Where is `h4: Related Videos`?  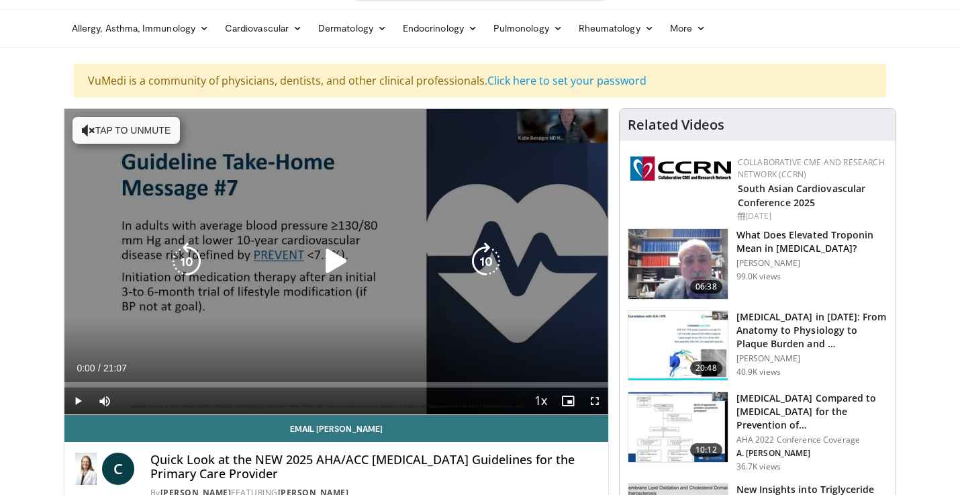 h4: Related Videos is located at coordinates (676, 125).